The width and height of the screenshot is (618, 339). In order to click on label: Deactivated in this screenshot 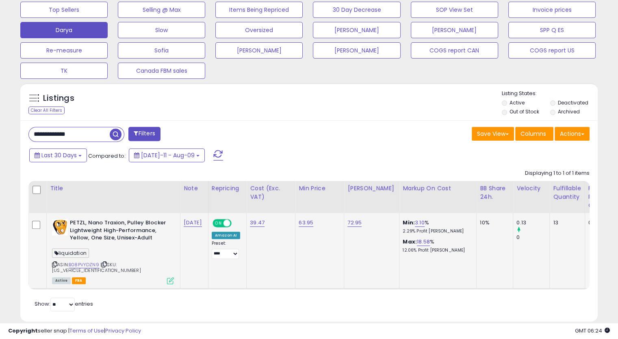, I will do `click(573, 102)`.